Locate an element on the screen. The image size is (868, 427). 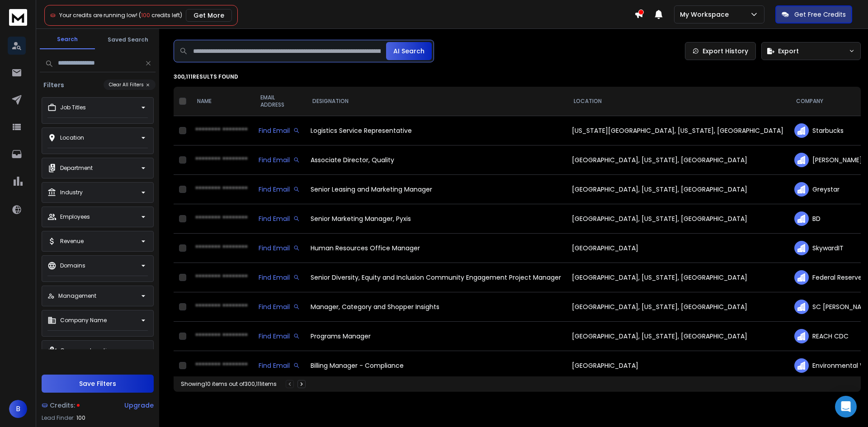
h3: Filters is located at coordinates (54, 85).